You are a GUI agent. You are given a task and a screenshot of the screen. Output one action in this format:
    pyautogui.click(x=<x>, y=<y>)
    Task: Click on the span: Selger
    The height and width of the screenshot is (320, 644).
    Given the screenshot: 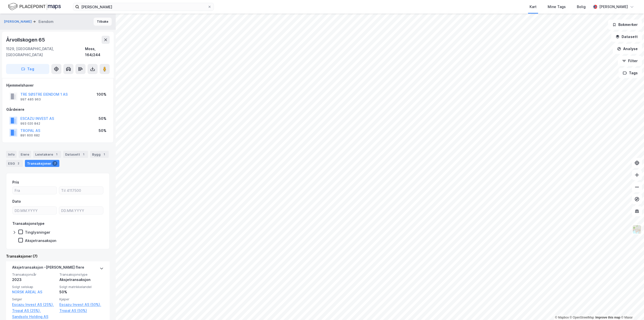 What is the action you would take?
    pyautogui.click(x=34, y=299)
    